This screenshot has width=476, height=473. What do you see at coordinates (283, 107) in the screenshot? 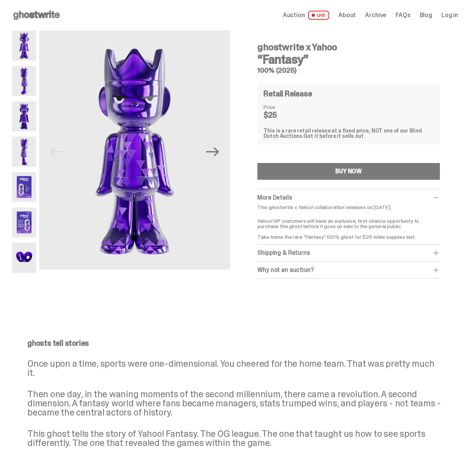
I see `dt: Price` at bounding box center [283, 107].